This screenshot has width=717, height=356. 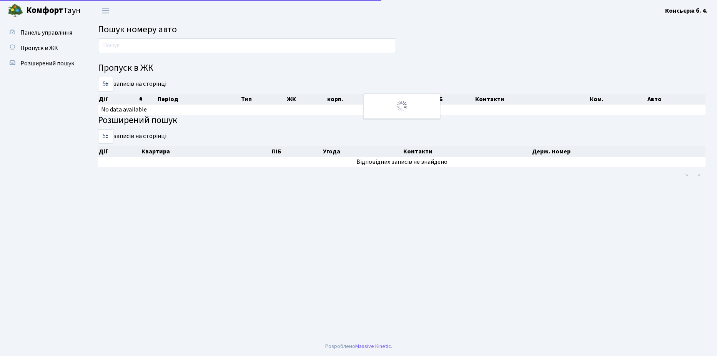 What do you see at coordinates (15, 11) in the screenshot?
I see `img: logo.png` at bounding box center [15, 11].